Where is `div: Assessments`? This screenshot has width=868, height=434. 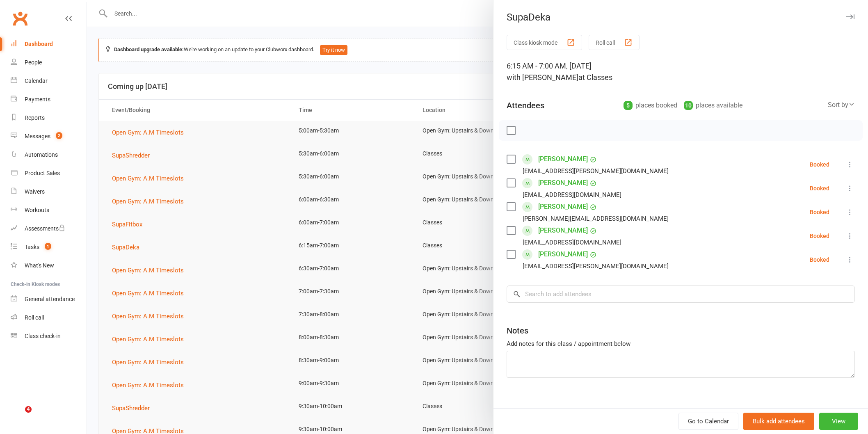
div: Assessments is located at coordinates (45, 229).